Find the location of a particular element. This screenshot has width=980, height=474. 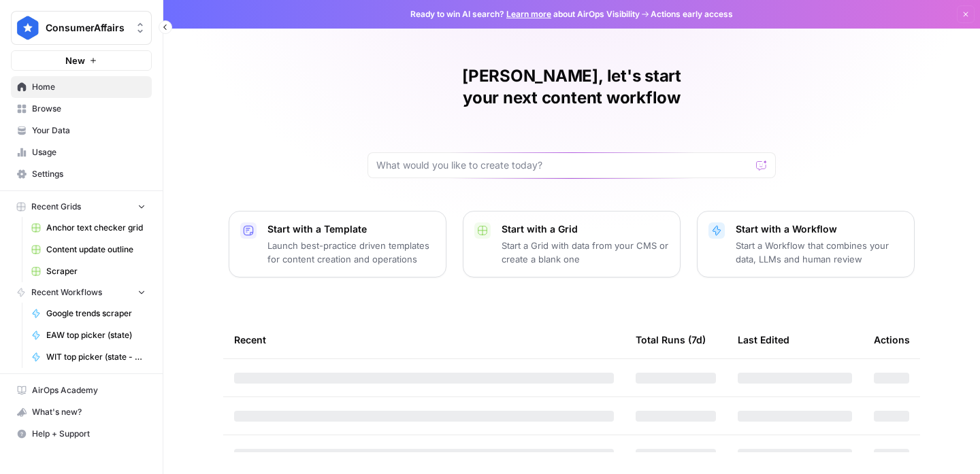

span: Home is located at coordinates (89, 87).